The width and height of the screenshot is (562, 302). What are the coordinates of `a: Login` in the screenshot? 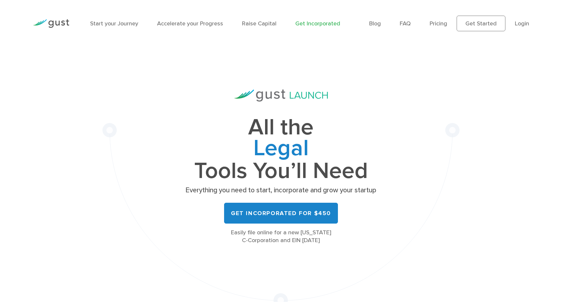 It's located at (522, 23).